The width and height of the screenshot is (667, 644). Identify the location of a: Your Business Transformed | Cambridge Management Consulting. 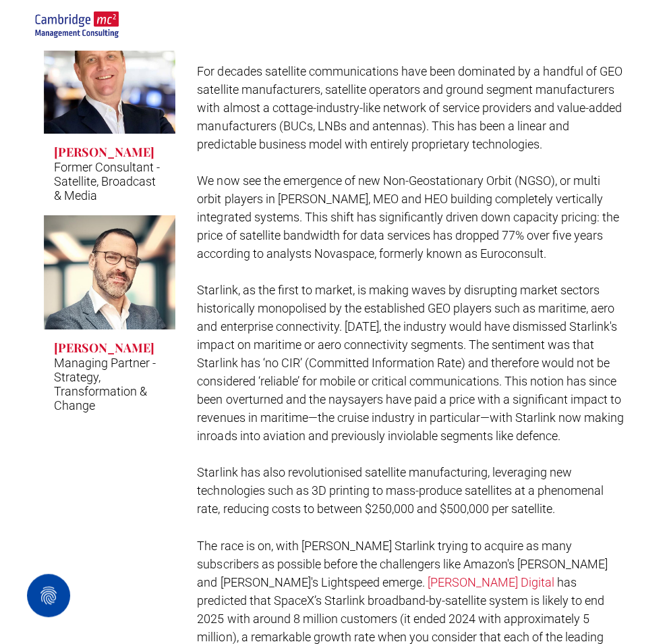
(76, 20).